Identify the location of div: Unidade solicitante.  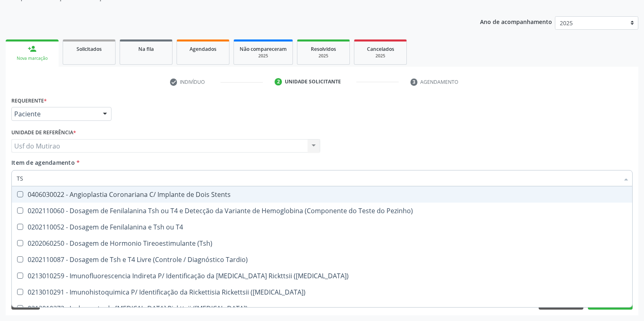
(313, 82).